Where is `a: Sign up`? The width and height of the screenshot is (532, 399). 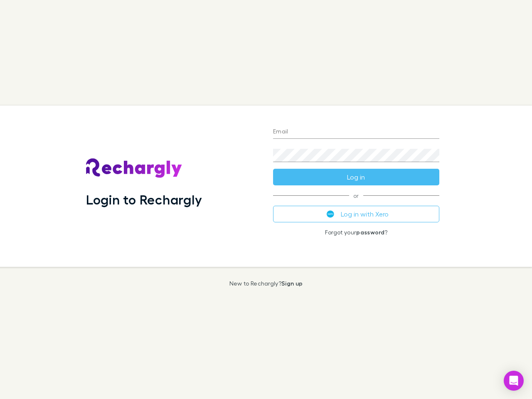
a: Sign up is located at coordinates (292, 283).